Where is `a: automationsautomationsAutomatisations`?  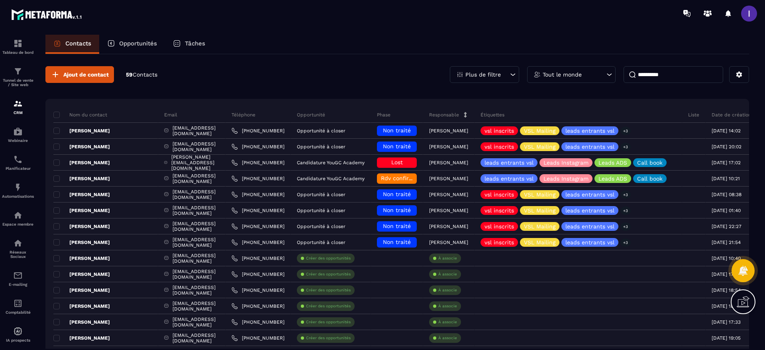
a: automationsautomationsAutomatisations is located at coordinates (18, 191).